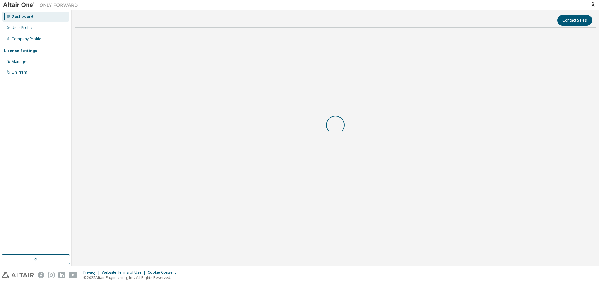  I want to click on div: Website Terms of Use, so click(124, 273).